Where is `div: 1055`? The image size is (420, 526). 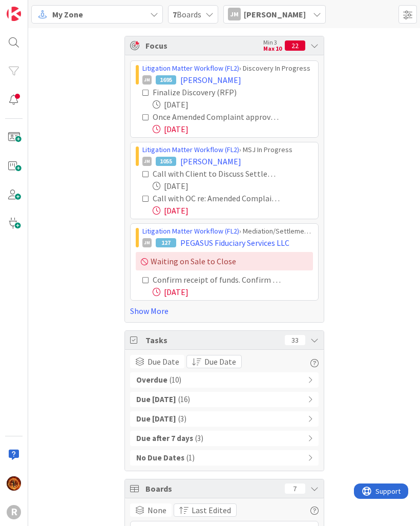
div: 1055 is located at coordinates (166, 161).